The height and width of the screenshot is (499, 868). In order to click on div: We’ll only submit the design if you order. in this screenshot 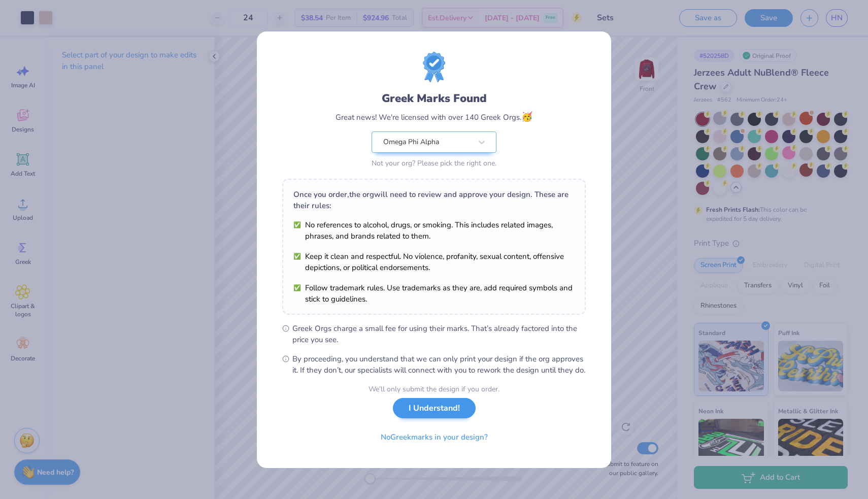, I will do `click(434, 389)`.